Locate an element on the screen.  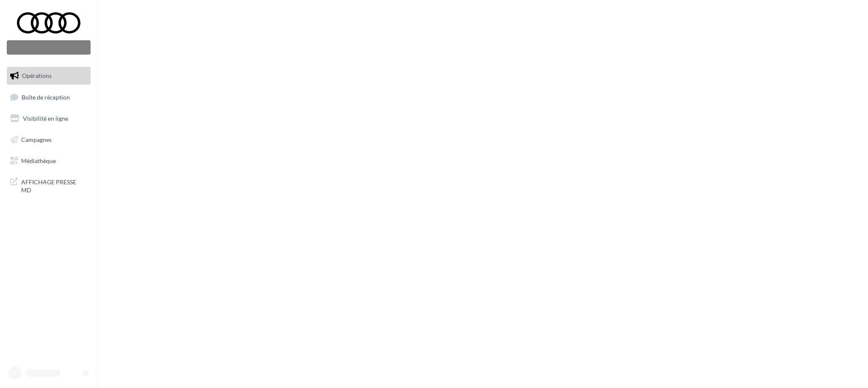
span: AFFICHAGE PRESSE MD is located at coordinates (54, 185).